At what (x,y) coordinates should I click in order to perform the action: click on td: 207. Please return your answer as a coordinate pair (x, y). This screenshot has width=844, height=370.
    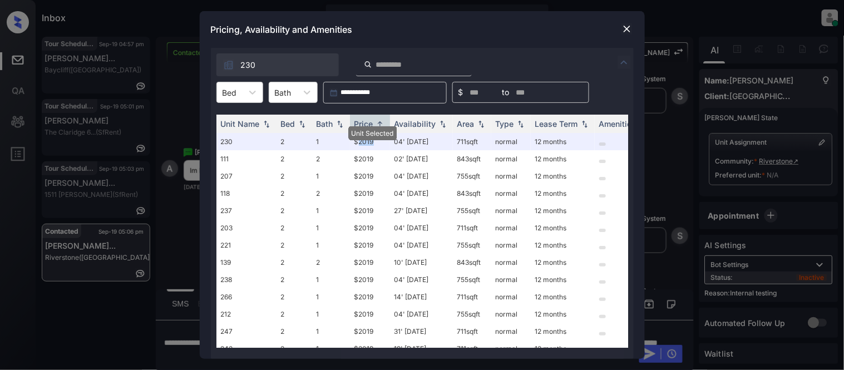
    Looking at the image, I should click on (246, 176).